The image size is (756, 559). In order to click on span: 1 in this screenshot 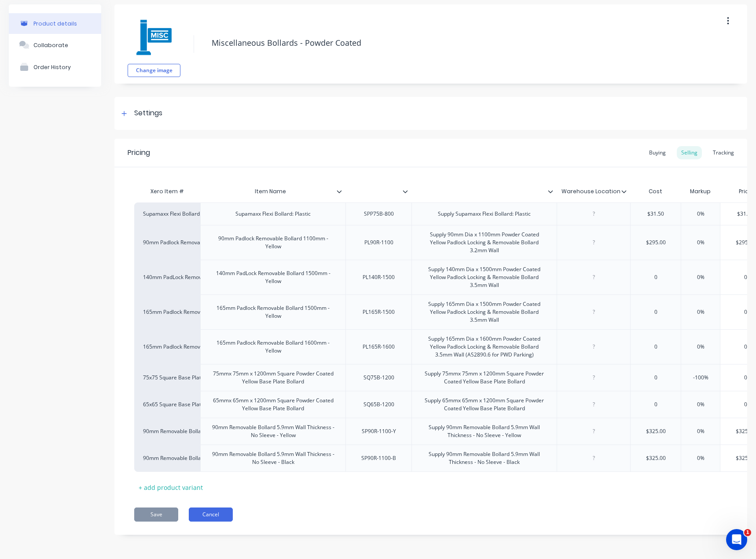, I will do `click(747, 533)`.